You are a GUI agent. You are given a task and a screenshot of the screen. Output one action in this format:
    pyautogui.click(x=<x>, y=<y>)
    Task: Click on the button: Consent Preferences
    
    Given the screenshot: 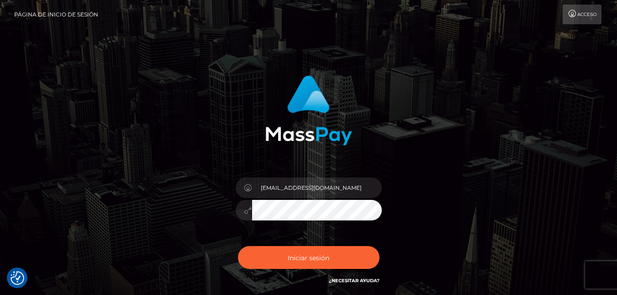 What is the action you would take?
    pyautogui.click(x=17, y=278)
    